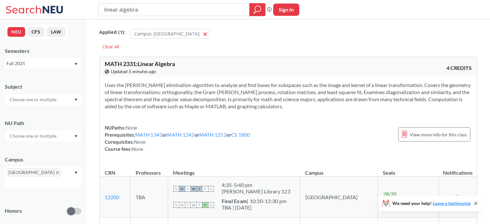 This screenshot has width=490, height=224. What do you see at coordinates (177, 138) in the screenshot?
I see `div: NUPaths: Prerequisites: or or or Corequisites: Course fees:` at bounding box center [177, 138].